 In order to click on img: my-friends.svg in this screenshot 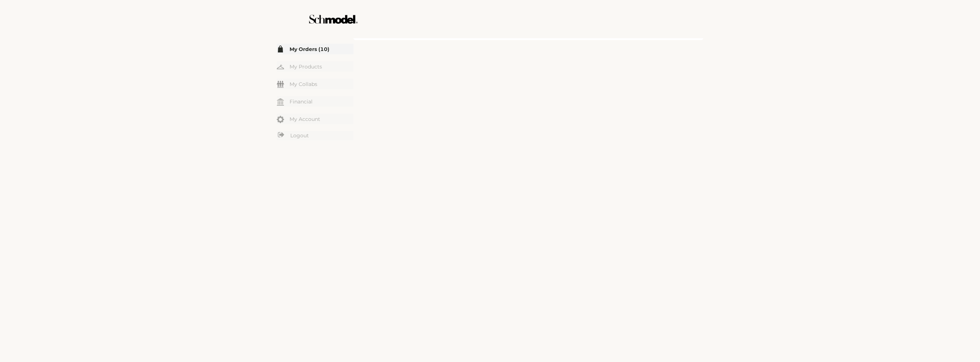, I will do `click(280, 84)`.